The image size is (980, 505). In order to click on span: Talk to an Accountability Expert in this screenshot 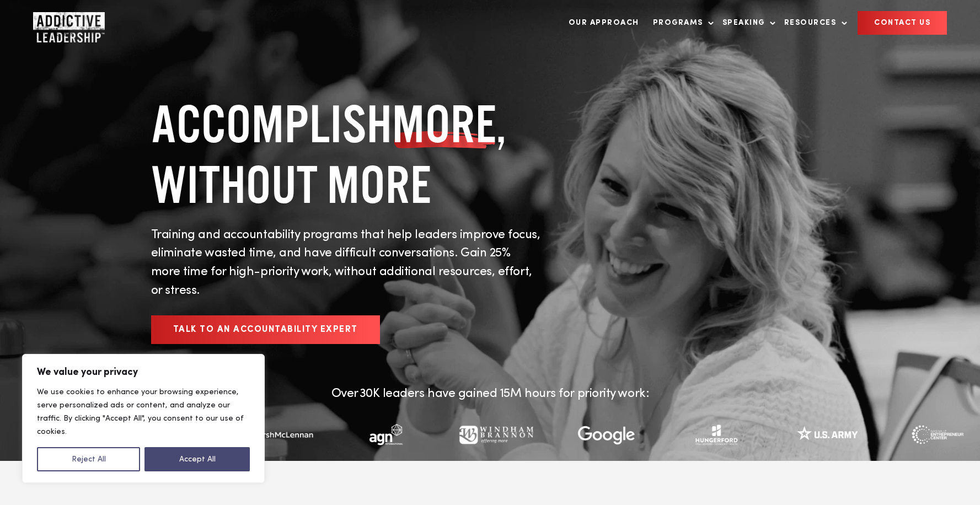, I will do `click(265, 330)`.